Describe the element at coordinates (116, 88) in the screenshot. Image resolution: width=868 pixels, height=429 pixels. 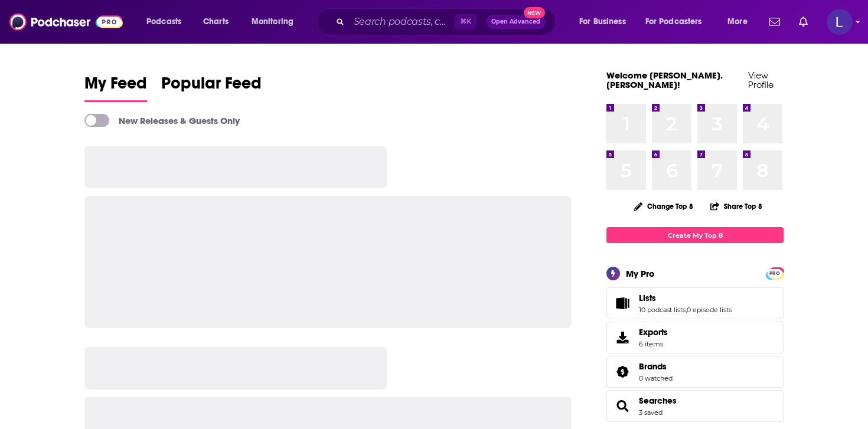
I see `a: My Feed` at that location.